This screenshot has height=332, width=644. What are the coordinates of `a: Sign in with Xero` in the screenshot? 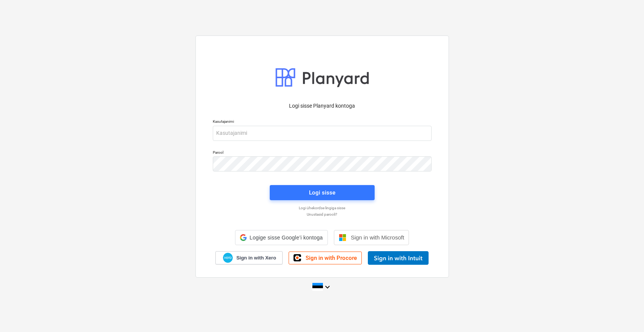 It's located at (249, 257).